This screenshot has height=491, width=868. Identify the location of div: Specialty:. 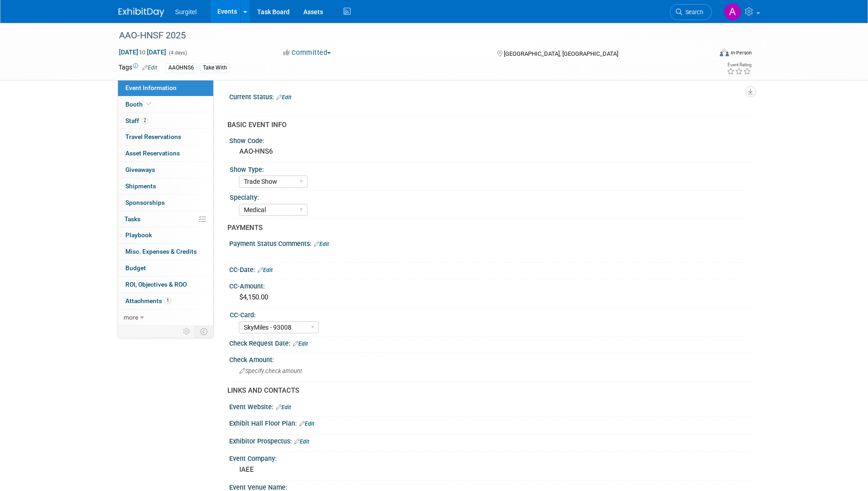
(488, 196).